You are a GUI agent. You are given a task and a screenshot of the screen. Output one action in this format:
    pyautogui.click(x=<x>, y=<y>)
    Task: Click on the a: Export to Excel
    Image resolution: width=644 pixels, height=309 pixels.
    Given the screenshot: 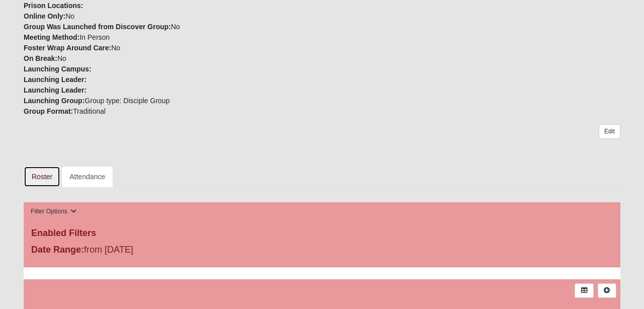 What is the action you would take?
    pyautogui.click(x=583, y=291)
    